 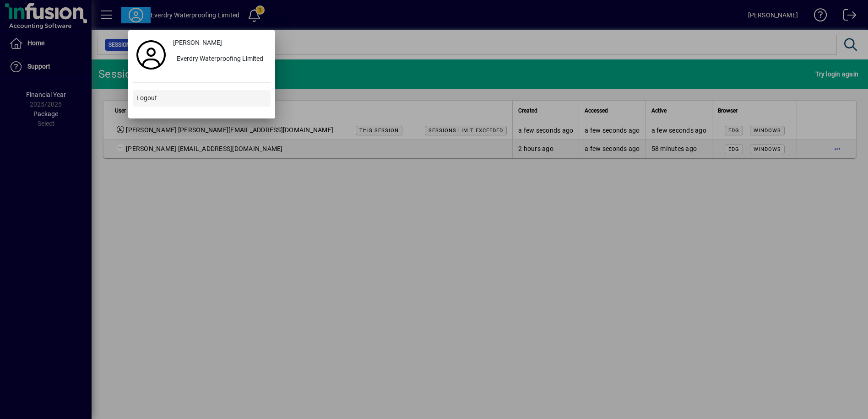 I want to click on button: Everdry Waterproofing Limited, so click(x=220, y=60).